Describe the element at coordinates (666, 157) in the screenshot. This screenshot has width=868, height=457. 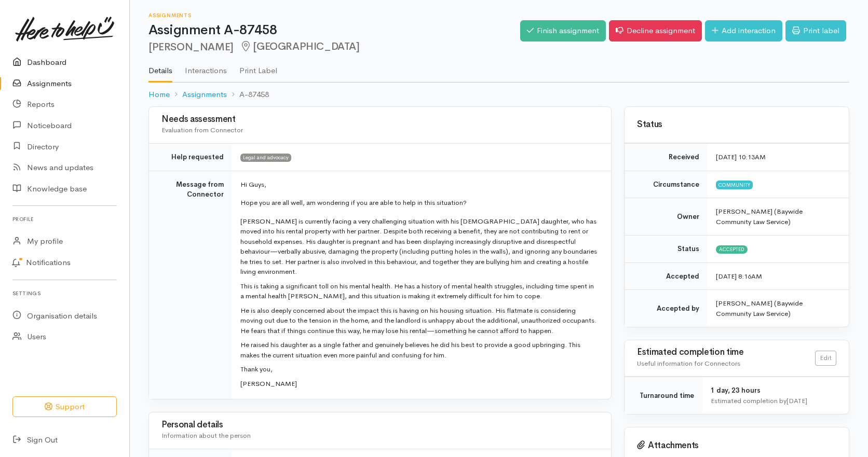
I see `td: Received` at that location.